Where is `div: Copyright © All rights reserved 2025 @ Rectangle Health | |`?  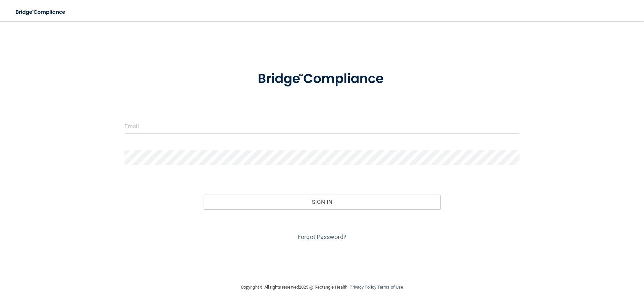
div: Copyright © All rights reserved 2025 @ Rectangle Health | | is located at coordinates (322, 287).